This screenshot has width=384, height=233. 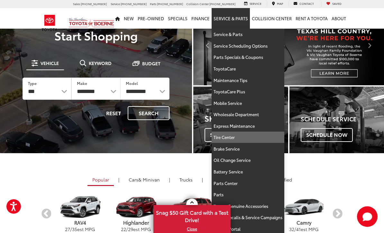 I want to click on a: Disaster Relief in Texas, so click(x=289, y=45).